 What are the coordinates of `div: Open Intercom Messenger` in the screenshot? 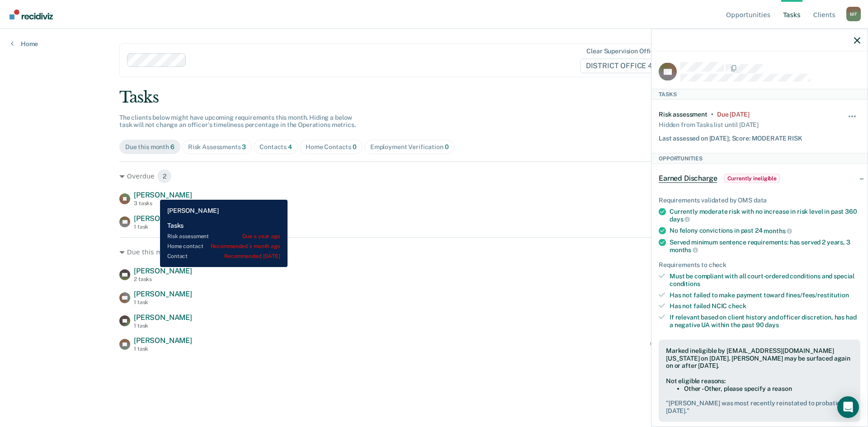 It's located at (848, 408).